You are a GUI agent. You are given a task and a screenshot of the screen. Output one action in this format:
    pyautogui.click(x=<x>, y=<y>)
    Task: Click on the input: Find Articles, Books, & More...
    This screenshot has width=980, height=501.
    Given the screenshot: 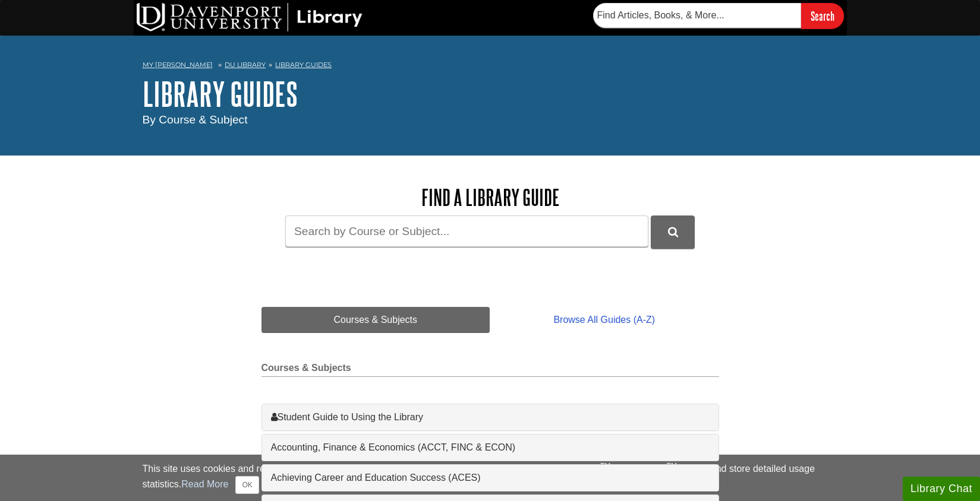 What is the action you would take?
    pyautogui.click(x=697, y=15)
    